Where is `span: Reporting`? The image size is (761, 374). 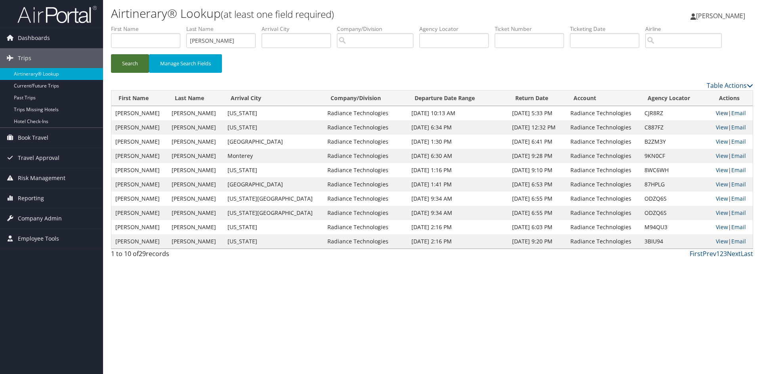
span: Reporting is located at coordinates (31, 198).